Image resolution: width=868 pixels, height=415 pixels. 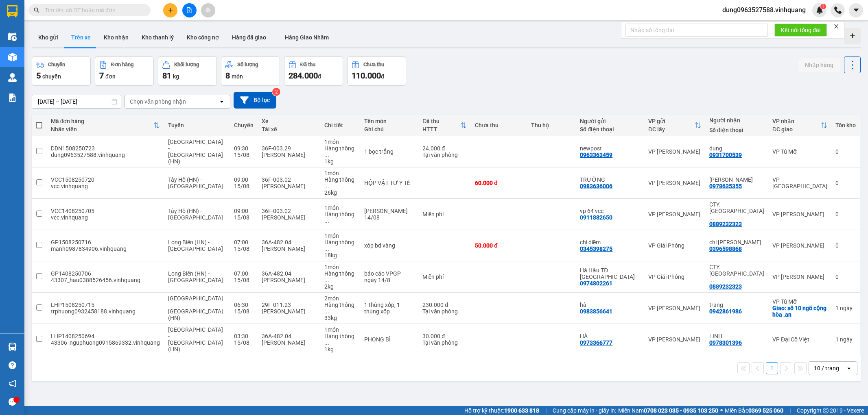 I want to click on div: LINH, so click(x=736, y=337).